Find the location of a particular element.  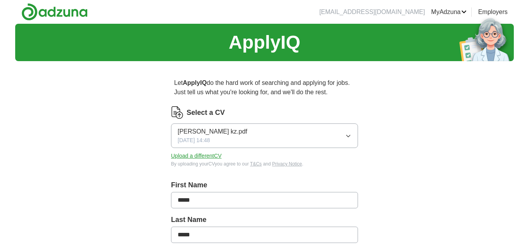

a: Privacy Notice is located at coordinates (287, 164).